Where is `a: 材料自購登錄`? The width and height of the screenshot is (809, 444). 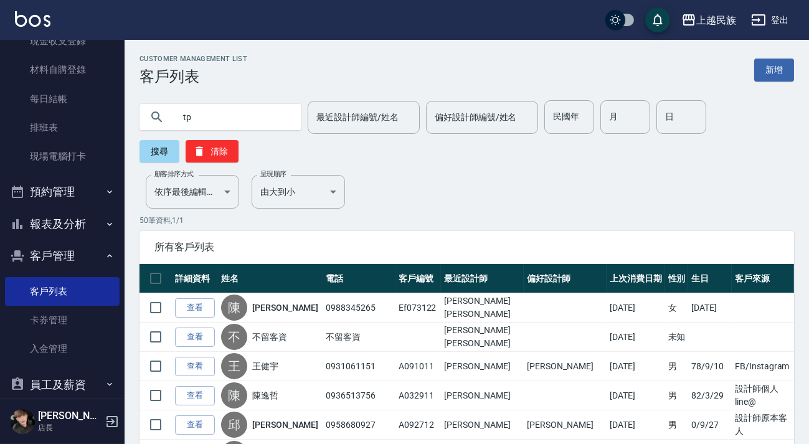 a: 材料自購登錄 is located at coordinates (62, 70).